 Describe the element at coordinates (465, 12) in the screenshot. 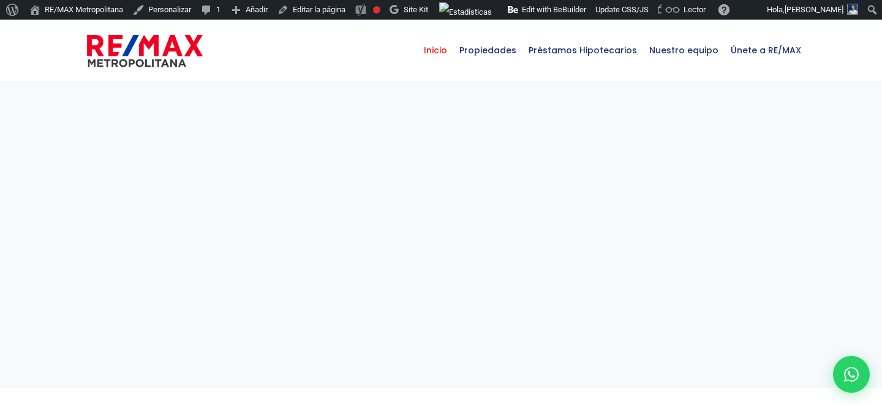

I see `img: Visitas de 48 horas. Haz clic para ver más estadísticas del sitio.` at that location.